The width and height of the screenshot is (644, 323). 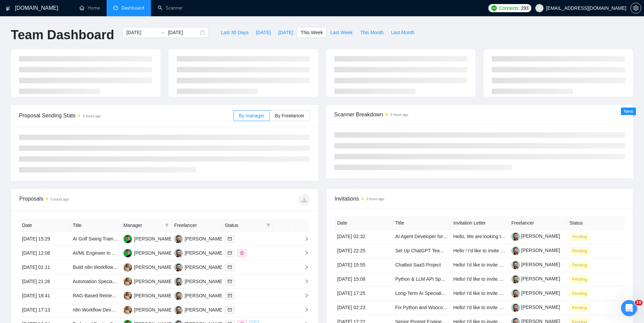 What do you see at coordinates (197, 225) in the screenshot?
I see `th: Freelancer` at bounding box center [197, 225].